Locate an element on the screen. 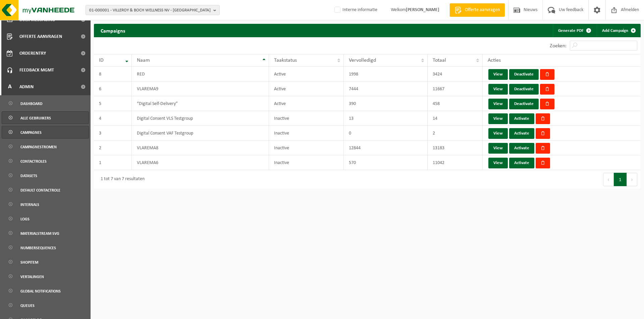 The width and height of the screenshot is (644, 319). span: Vervolledigd is located at coordinates (362, 60).